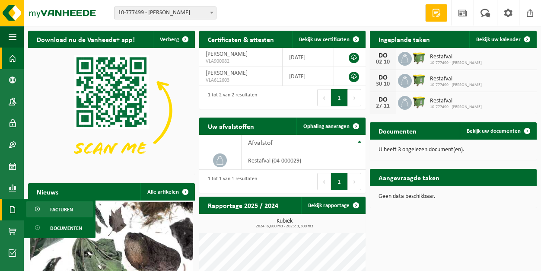 Image resolution: width=541 pixels, height=271 pixels. I want to click on td: restafval (04-000029), so click(304, 160).